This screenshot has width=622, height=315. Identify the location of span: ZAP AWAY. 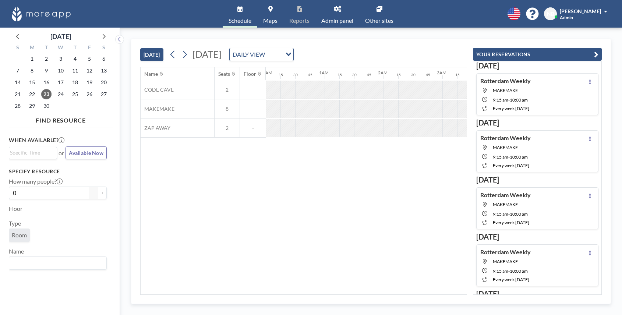
(155, 128).